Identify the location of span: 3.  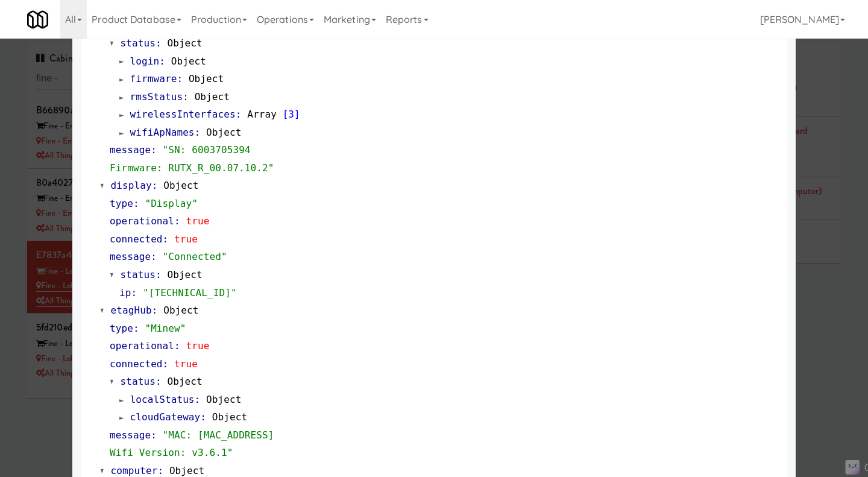
(291, 114).